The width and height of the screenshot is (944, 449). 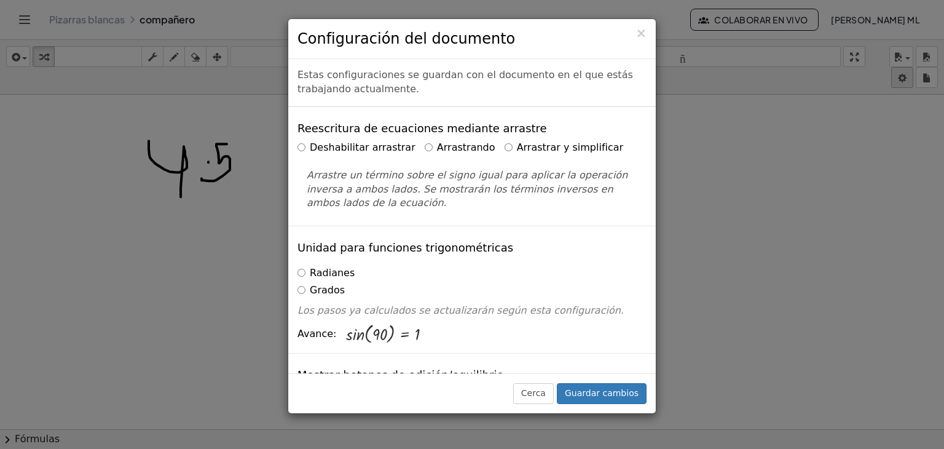 What do you see at coordinates (508, 147) in the screenshot?
I see `input: Arrastrar y simplificar` at bounding box center [508, 147].